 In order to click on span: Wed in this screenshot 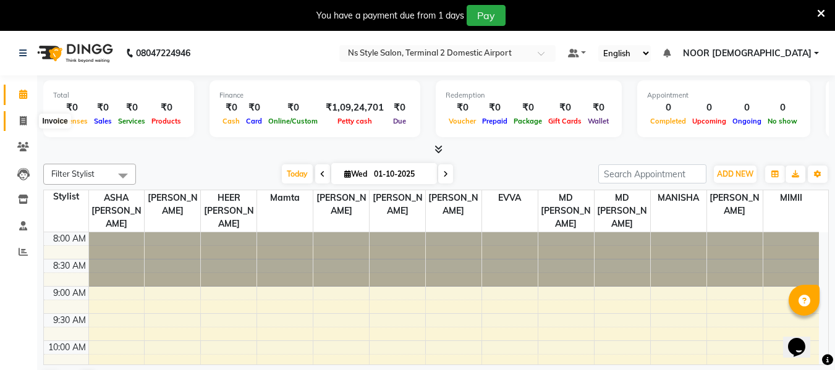, I will do `click(355, 174)`.